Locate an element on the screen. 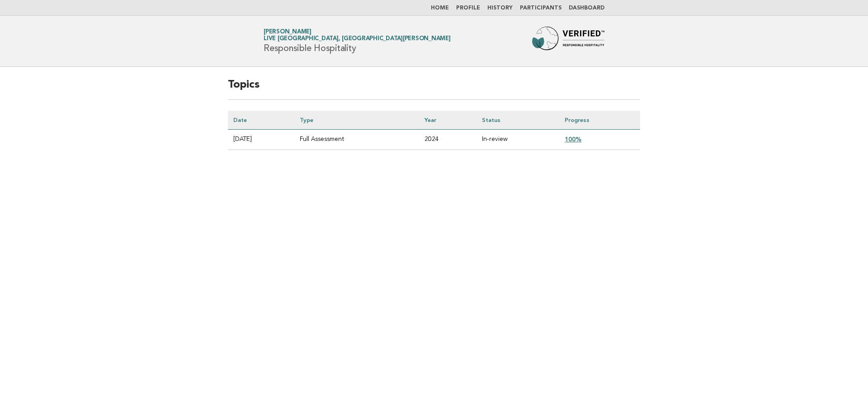 This screenshot has width=868, height=412. td: 2024 is located at coordinates (448, 140).